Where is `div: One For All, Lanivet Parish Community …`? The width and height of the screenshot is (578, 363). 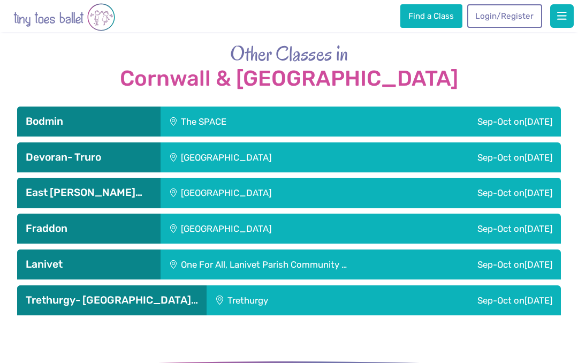
div: One For All, Lanivet Parish Community … is located at coordinates (297, 264).